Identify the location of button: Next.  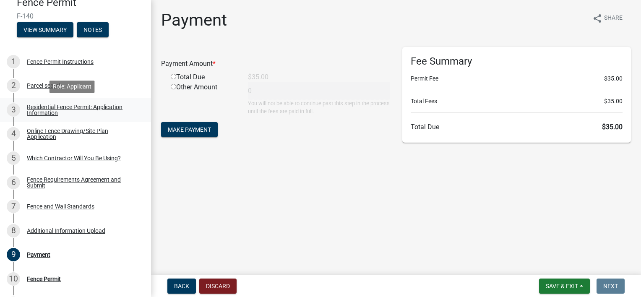
(610, 286).